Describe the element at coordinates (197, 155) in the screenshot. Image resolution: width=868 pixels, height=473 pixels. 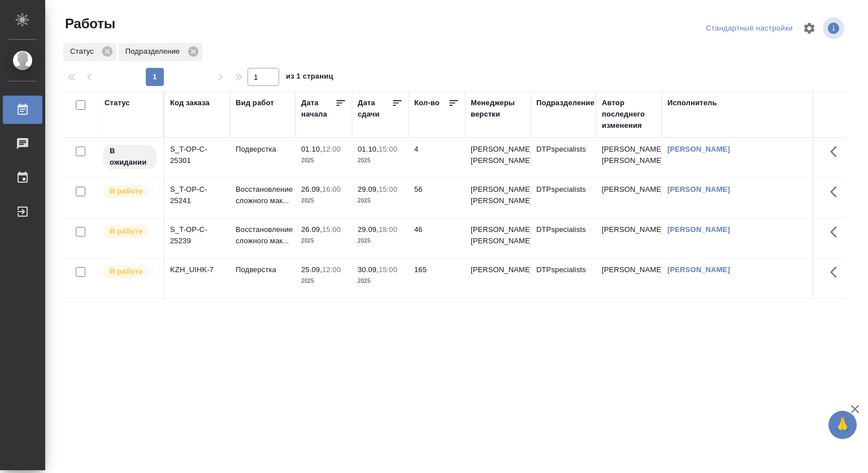
I see `div: S_T-OP-C-25301` at that location.